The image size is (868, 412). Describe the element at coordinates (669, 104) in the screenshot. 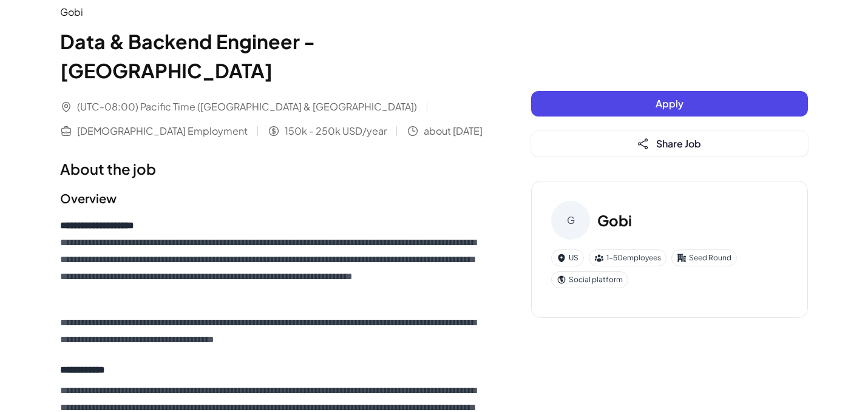

I see `button: Apply` at that location.